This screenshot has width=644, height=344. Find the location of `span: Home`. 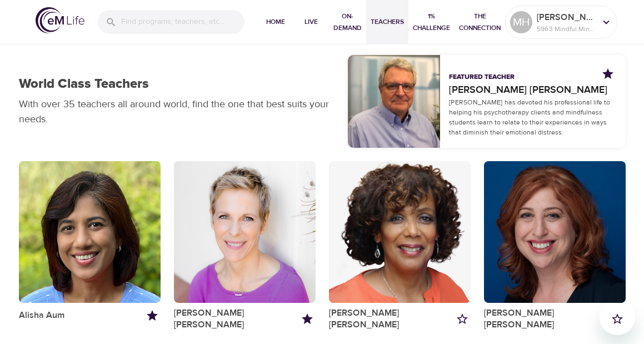

span: Home is located at coordinates (276, 22).